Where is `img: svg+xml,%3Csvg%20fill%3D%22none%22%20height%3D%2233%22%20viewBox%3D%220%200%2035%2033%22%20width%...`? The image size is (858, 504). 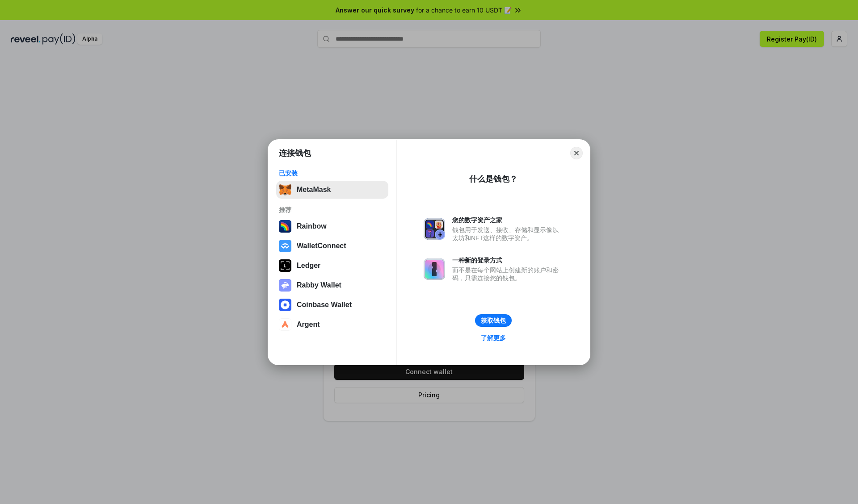
img: svg+xml,%3Csvg%20fill%3D%22none%22%20height%3D%2233%22%20viewBox%3D%220%200%2035%2033%22%20width%... is located at coordinates (285, 190).